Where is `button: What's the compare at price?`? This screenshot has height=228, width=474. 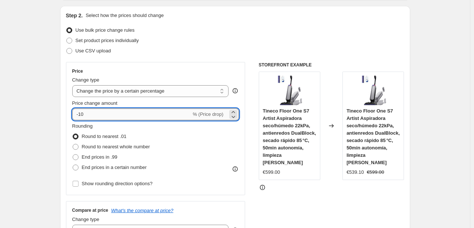
button: What's the compare at price? is located at coordinates (142, 210).